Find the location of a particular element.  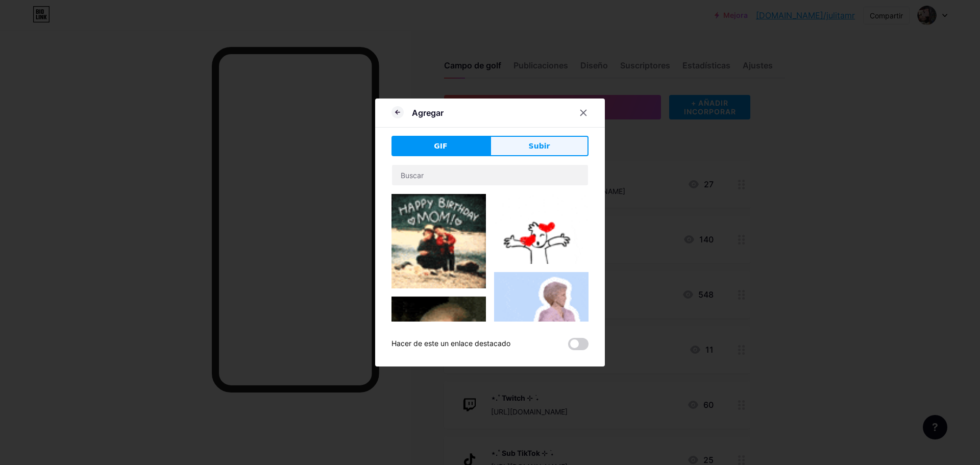

button: Subir is located at coordinates (539, 146).